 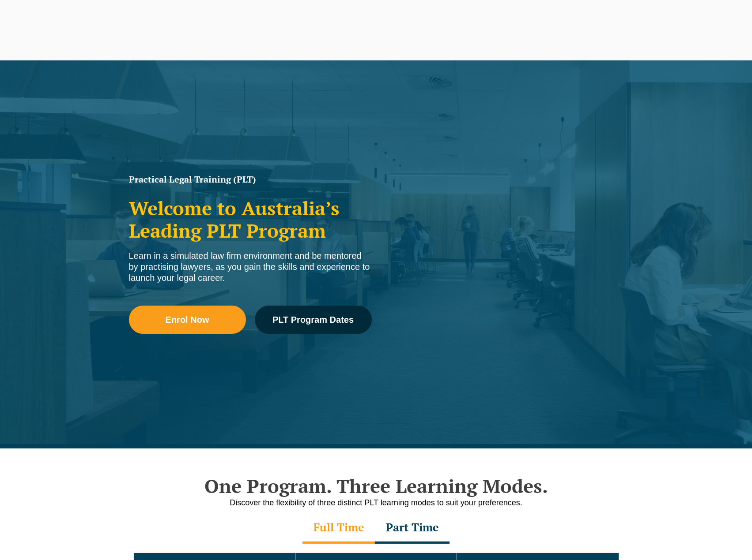 I want to click on span: PLT Program Dates, so click(x=313, y=320).